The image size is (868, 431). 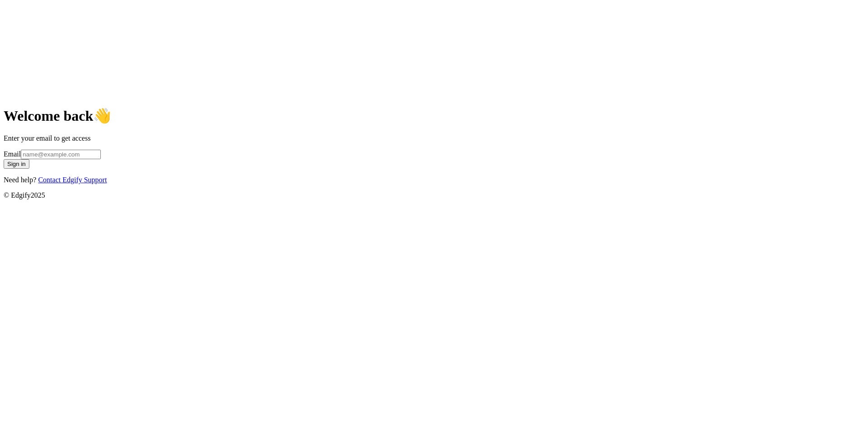 What do you see at coordinates (16, 164) in the screenshot?
I see `button: Sign in` at bounding box center [16, 164].